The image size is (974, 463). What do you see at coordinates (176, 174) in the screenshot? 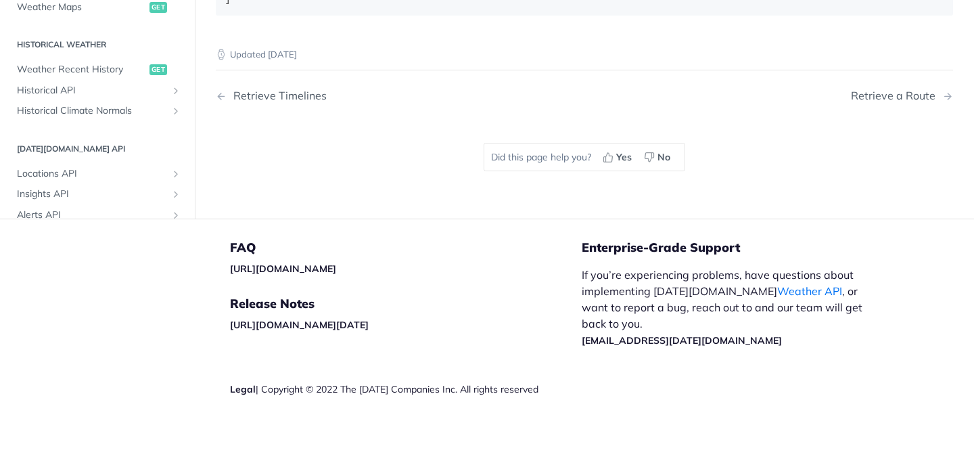
I see `button: Show subpages for Locations API` at bounding box center [176, 174].